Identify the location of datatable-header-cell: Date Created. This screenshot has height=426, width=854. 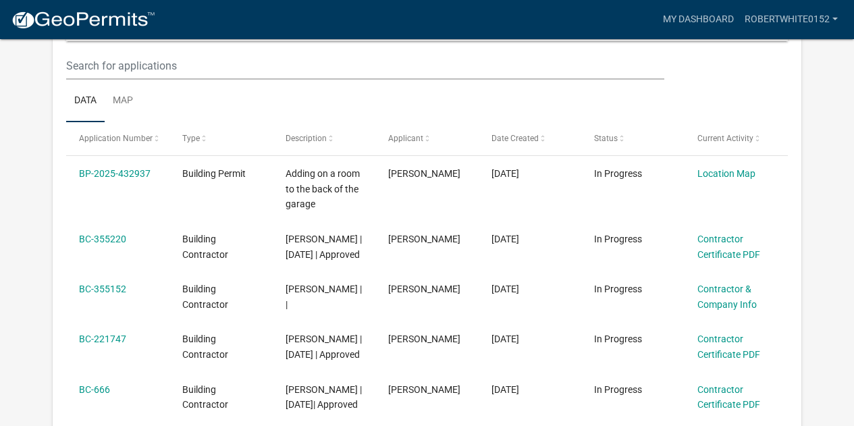
(530, 138).